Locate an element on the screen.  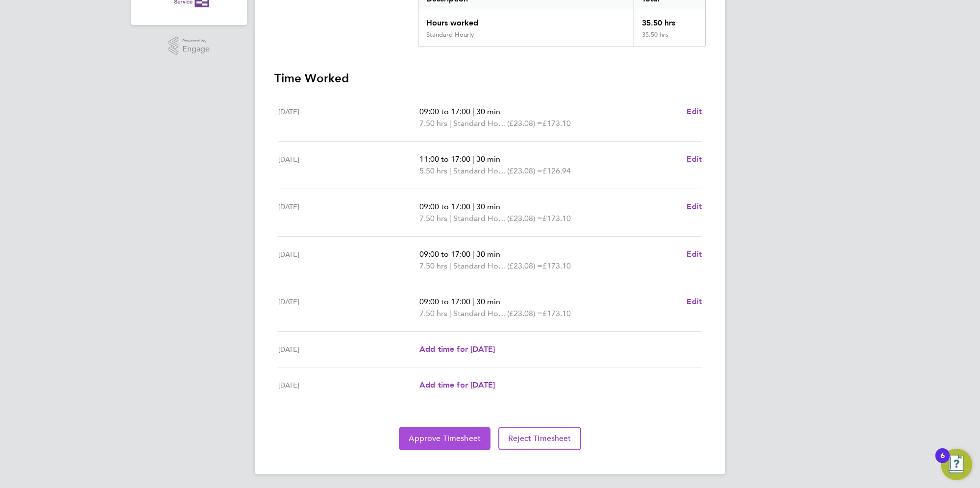
h3: Time Worked is located at coordinates (490, 78).